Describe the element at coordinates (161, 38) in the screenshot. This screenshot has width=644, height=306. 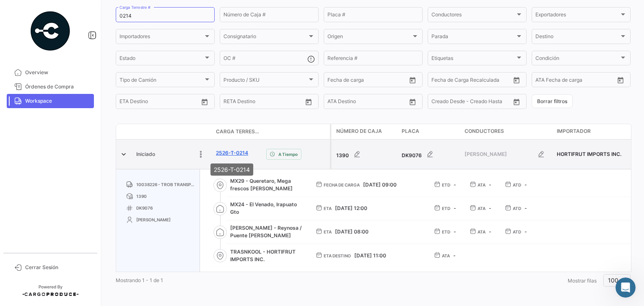
I see `span: Importadores` at that location.